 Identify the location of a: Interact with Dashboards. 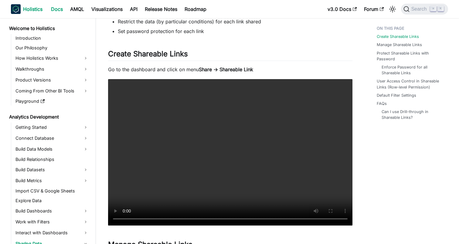
(52, 233).